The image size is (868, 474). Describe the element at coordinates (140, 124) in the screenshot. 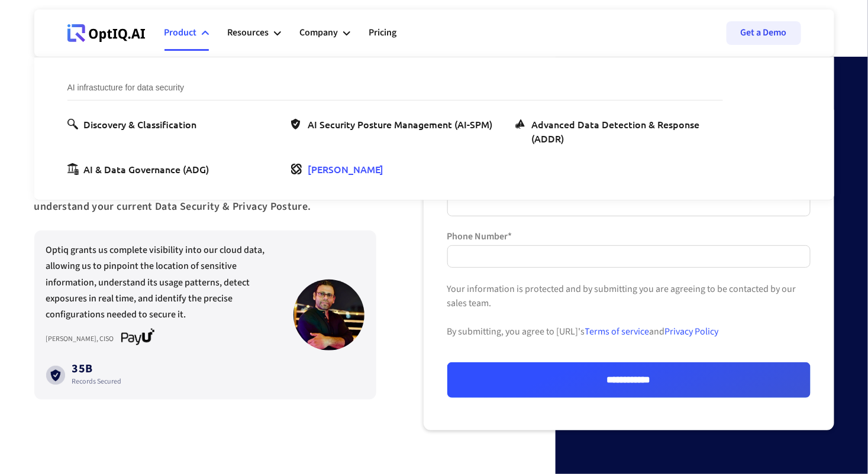

I see `div: Discovery & Classification` at that location.